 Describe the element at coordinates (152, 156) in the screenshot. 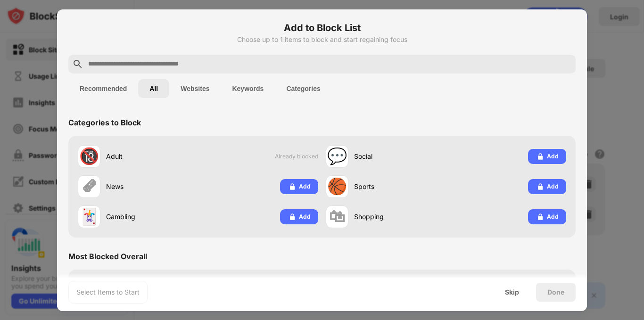

I see `div: Adult` at that location.